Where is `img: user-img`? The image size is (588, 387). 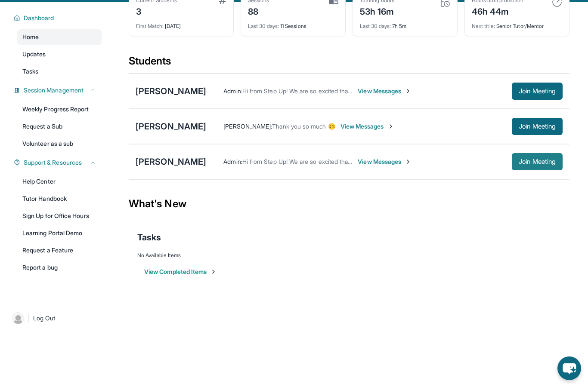
img: user-img is located at coordinates (18, 318).